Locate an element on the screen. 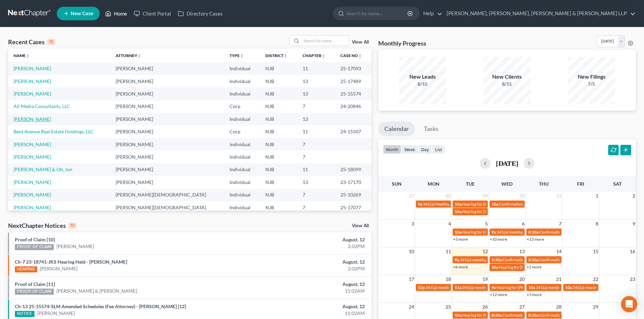  button: month is located at coordinates (392, 149).